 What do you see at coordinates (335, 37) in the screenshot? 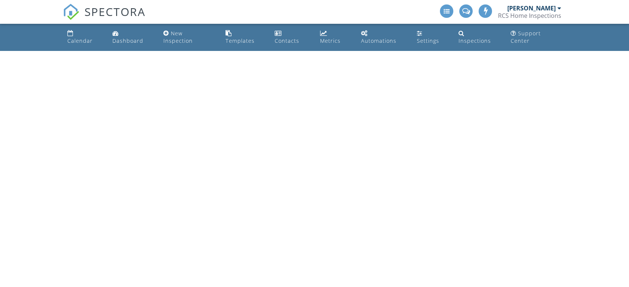
I see `a: Metrics` at bounding box center [335, 37].